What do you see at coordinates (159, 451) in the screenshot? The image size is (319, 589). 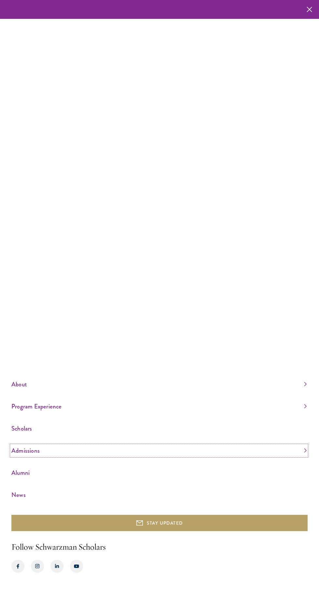 I see `a: Admissions` at bounding box center [159, 451].